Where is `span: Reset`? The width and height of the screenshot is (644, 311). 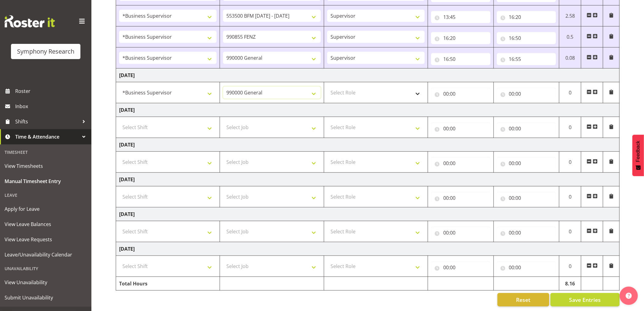
span: Reset is located at coordinates (523, 300).